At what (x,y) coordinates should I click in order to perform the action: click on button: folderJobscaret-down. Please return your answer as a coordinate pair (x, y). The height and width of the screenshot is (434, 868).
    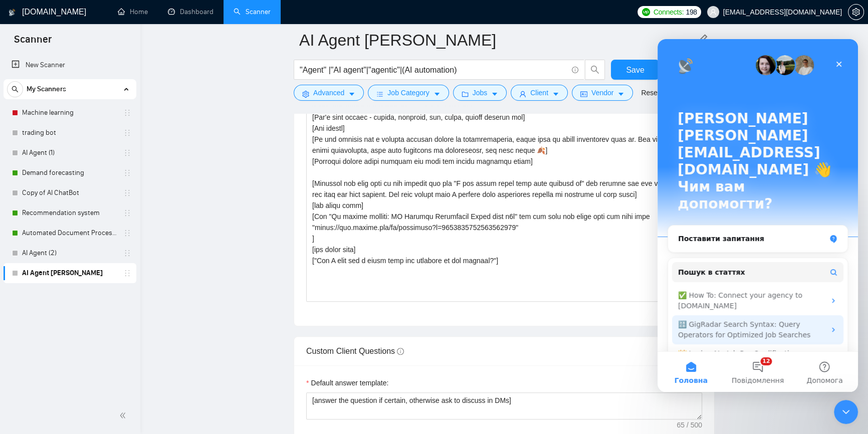
    Looking at the image, I should click on (480, 93).